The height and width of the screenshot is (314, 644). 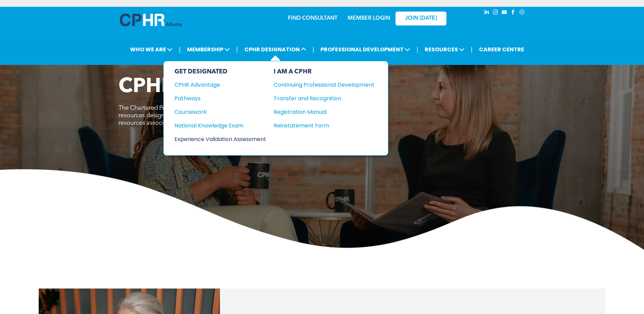 What do you see at coordinates (324, 112) in the screenshot?
I see `a: Registration Manual` at bounding box center [324, 112].